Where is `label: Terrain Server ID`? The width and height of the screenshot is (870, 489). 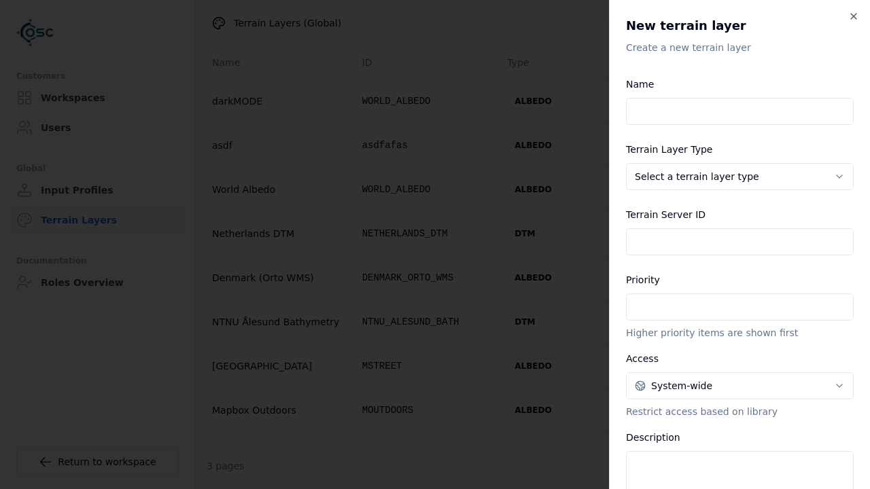
label: Terrain Server ID is located at coordinates (665, 215).